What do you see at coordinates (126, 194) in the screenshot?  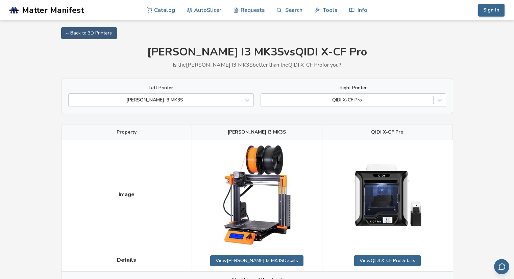 I see `span: Image` at bounding box center [126, 194].